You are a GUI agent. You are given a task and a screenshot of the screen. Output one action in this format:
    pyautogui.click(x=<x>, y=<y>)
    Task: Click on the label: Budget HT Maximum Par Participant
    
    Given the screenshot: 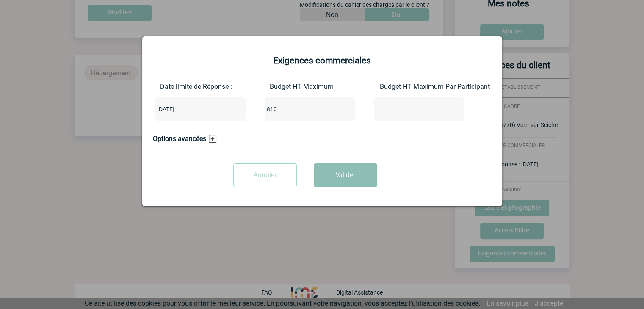 What is the action you would take?
    pyautogui.click(x=390, y=86)
    